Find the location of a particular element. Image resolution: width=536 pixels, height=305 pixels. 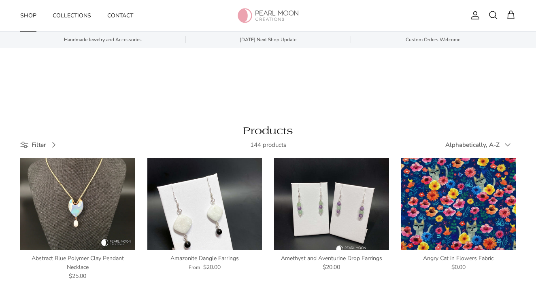

a: Abstract Blue Polymer Clay Pendant Necklace $25.00 is located at coordinates (78, 267).